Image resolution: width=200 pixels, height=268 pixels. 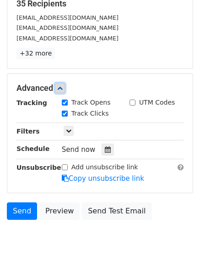 What do you see at coordinates (36, 53) in the screenshot?
I see `a: +32 more` at bounding box center [36, 53].